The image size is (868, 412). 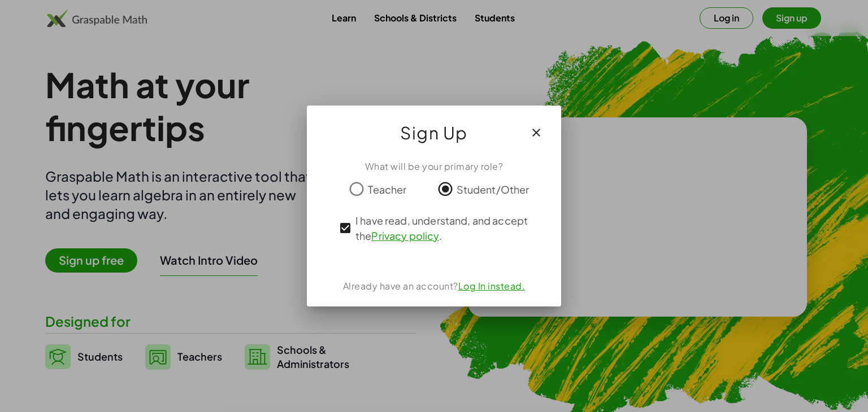 What do you see at coordinates (387, 189) in the screenshot?
I see `span: Teacher` at bounding box center [387, 189].